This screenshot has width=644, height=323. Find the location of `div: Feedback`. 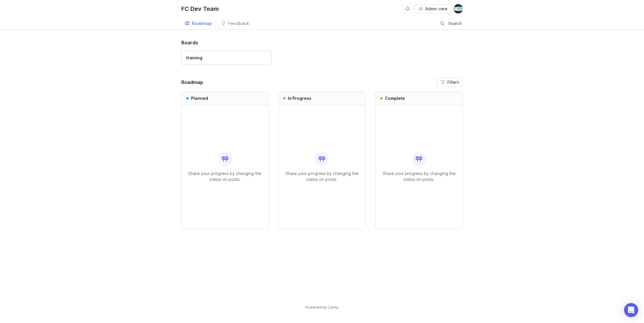

div: Feedback is located at coordinates (239, 24).